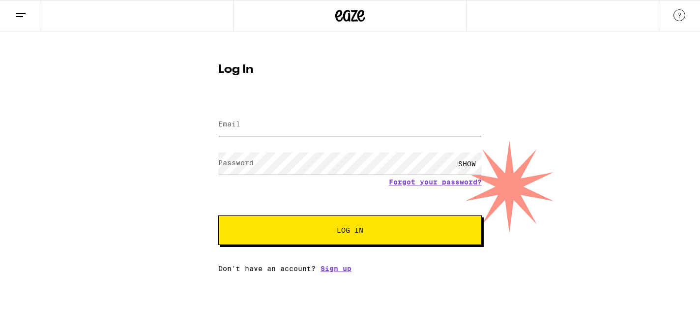  Describe the element at coordinates (350, 269) in the screenshot. I see `div: Don't have an account?` at that location.